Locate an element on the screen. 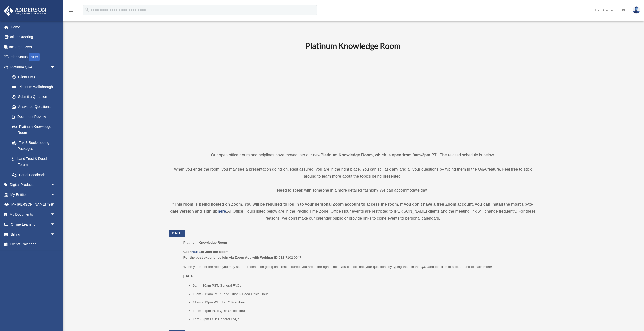 The height and width of the screenshot is (331, 644). a: Order StatusNEW is located at coordinates (33, 57).